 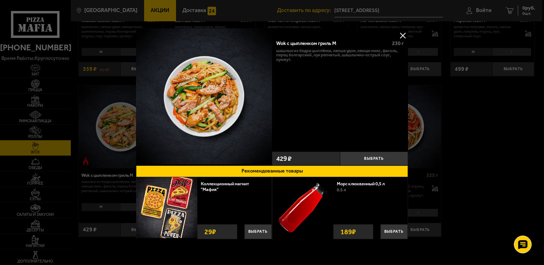 What do you see at coordinates (204, 97) in the screenshot?
I see `a: Wok с цыпленком гриль M` at bounding box center [204, 97].